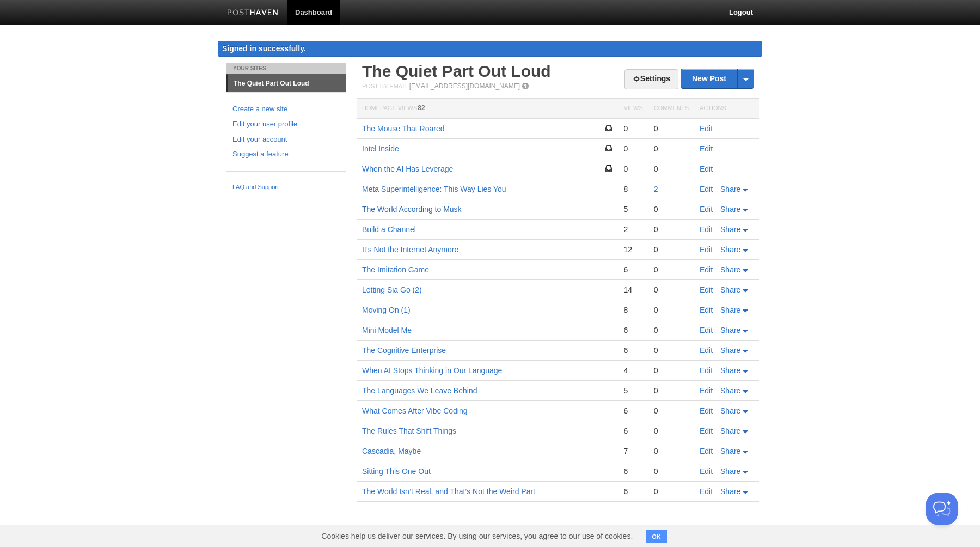  I want to click on a: Build a Channel, so click(389, 229).